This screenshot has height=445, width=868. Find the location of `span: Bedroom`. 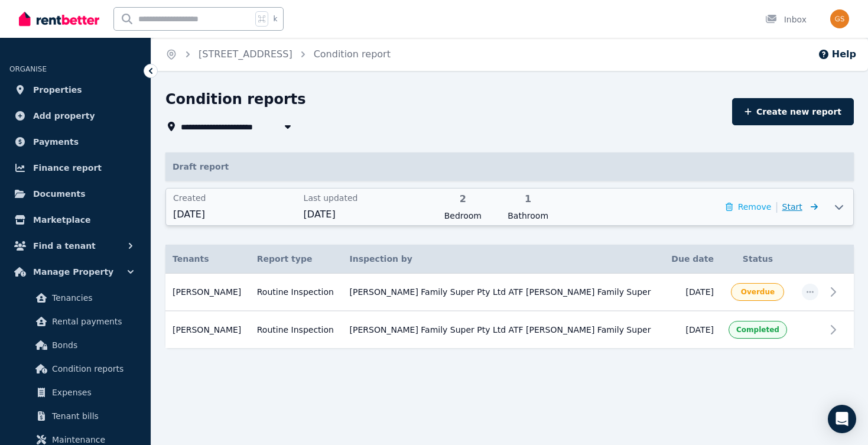

span: Bedroom is located at coordinates (463, 216).